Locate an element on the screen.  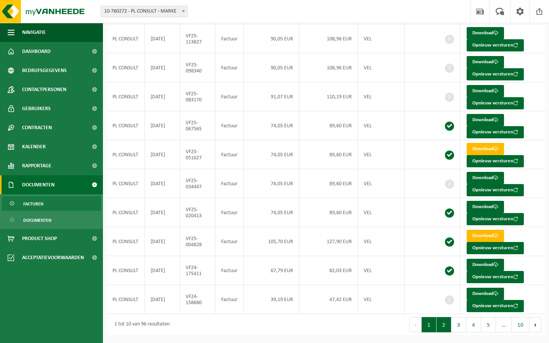
td: VF25-051627 is located at coordinates (198, 155).